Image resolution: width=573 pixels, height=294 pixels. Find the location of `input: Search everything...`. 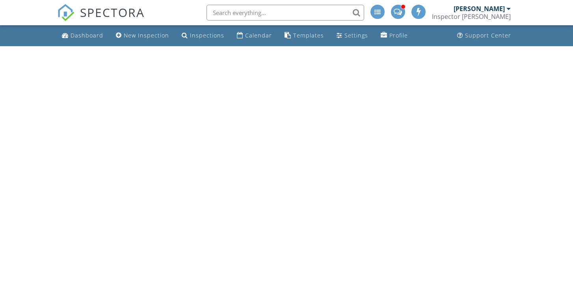

input: Search everything... is located at coordinates (285, 13).